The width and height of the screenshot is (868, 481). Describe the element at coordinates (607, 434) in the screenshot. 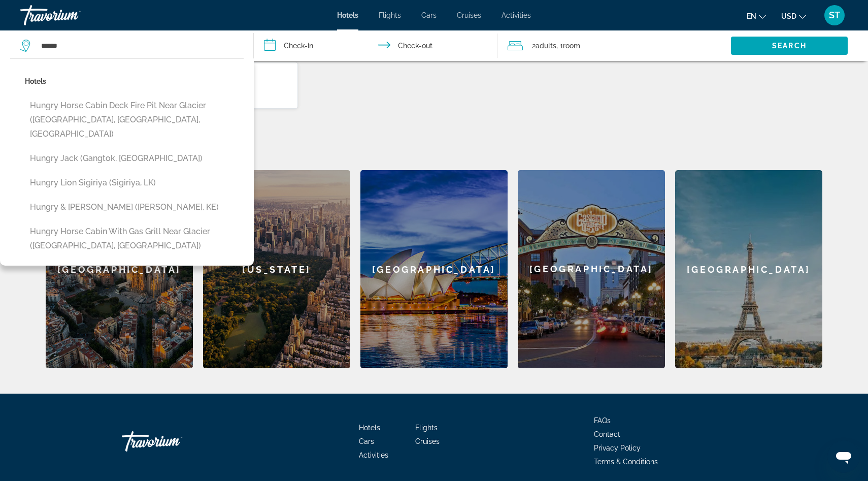

I see `a: Contact` at that location.